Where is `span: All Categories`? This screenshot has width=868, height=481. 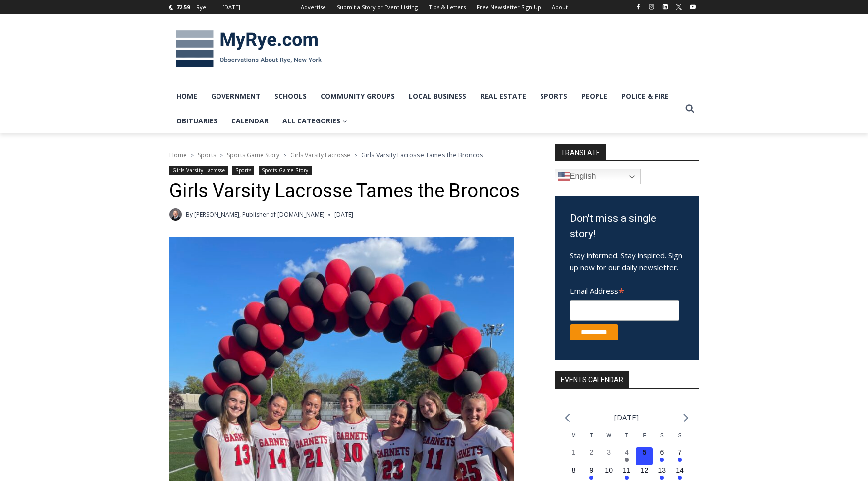
span: All Categories is located at coordinates (315, 121).